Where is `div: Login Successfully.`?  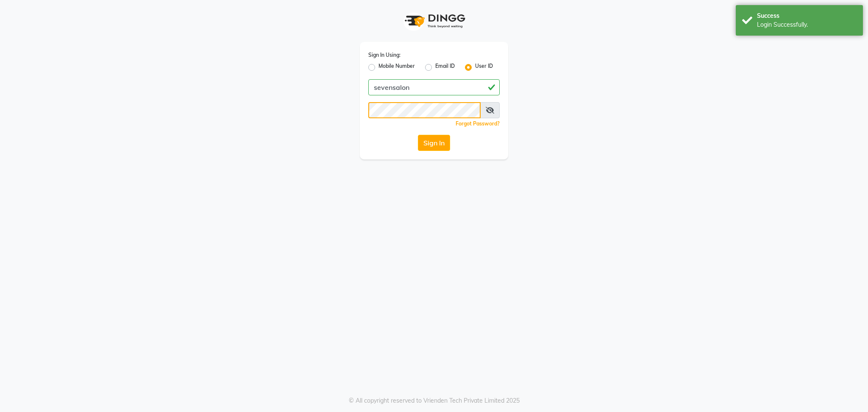 div: Login Successfully. is located at coordinates (807, 25).